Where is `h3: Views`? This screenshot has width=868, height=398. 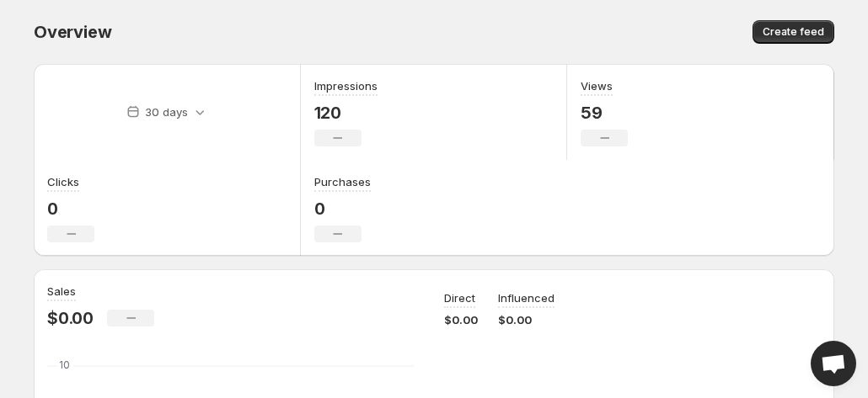 h3: Views is located at coordinates (597, 86).